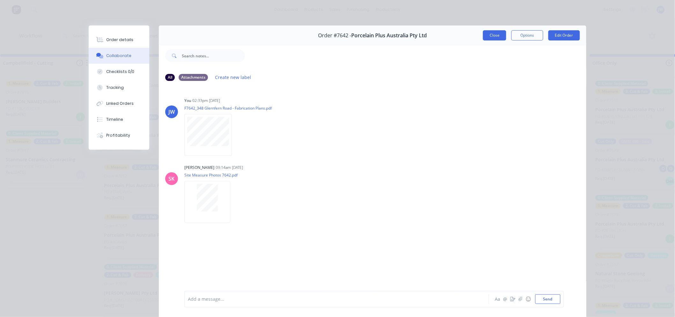 Image resolution: width=675 pixels, height=317 pixels. Describe the element at coordinates (188, 101) in the screenshot. I see `div: You` at that location.